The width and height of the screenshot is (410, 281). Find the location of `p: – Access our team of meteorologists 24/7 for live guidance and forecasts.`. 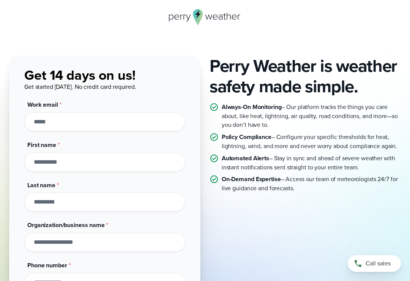

p: – Access our team of meteorologists 24/7 for live guidance and forecasts. is located at coordinates (311, 184).